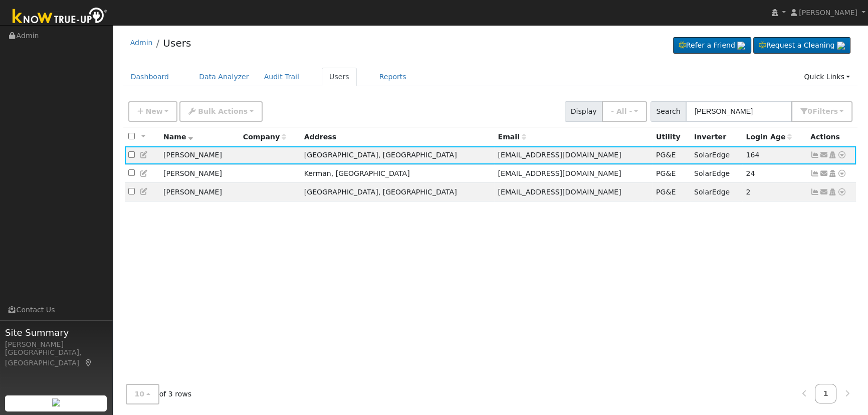 This screenshot has width=868, height=415. What do you see at coordinates (752, 155) in the screenshot?
I see `span: 04/20/2025 10:47:31 AM` at bounding box center [752, 155].